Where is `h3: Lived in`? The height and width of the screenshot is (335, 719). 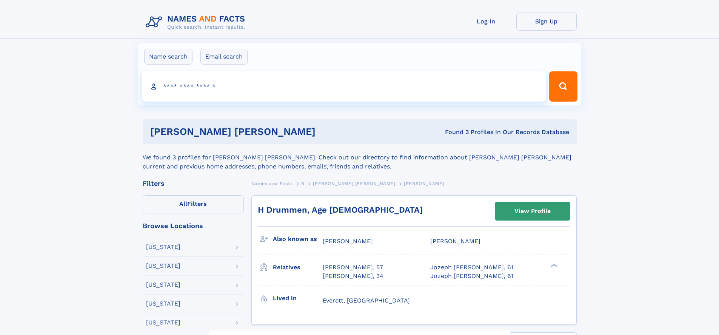
h3: Lived in is located at coordinates (298, 298).